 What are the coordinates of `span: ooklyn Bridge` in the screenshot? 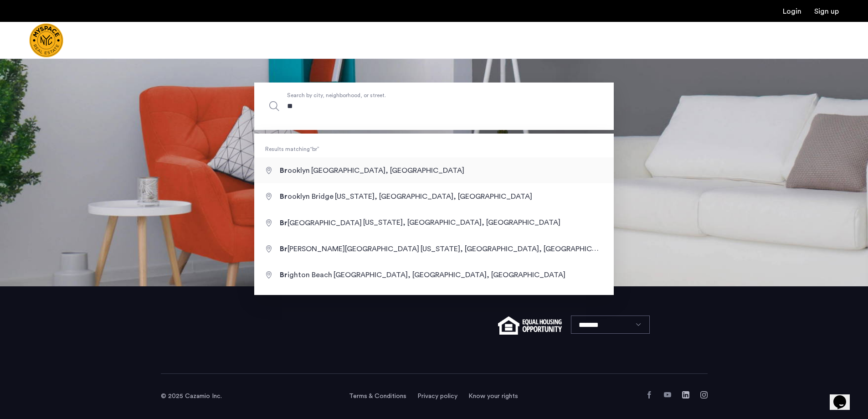 It's located at (307, 196).